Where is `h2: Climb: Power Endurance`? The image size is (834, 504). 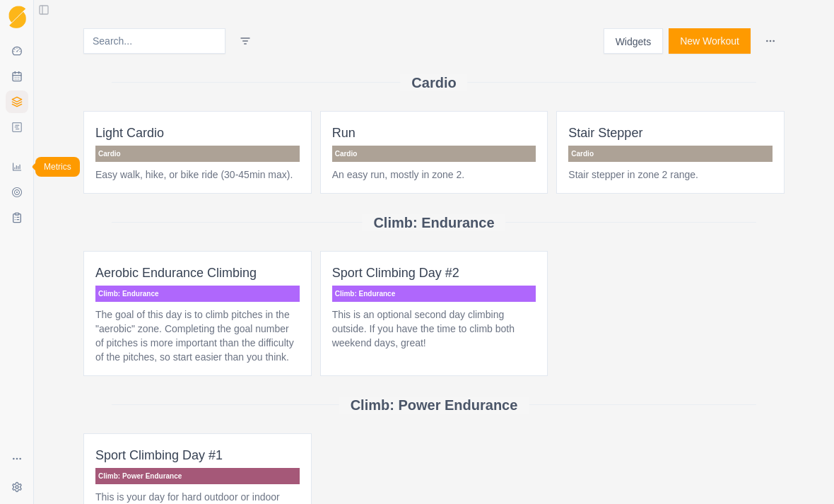 h2: Climb: Power Endurance is located at coordinates (434, 405).